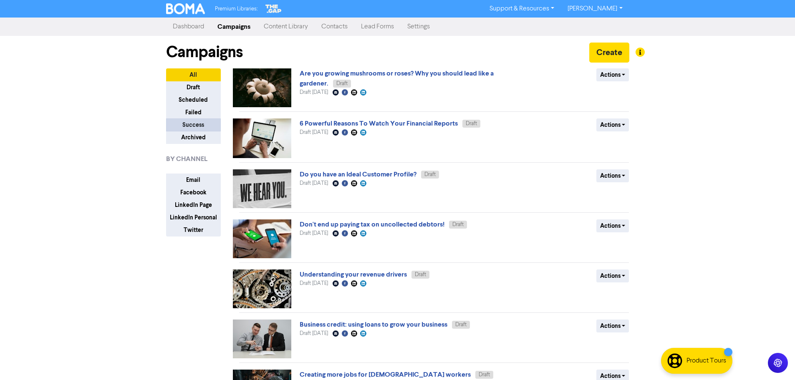 The width and height of the screenshot is (795, 380). What do you see at coordinates (273, 9) in the screenshot?
I see `img: The Gap` at bounding box center [273, 9].